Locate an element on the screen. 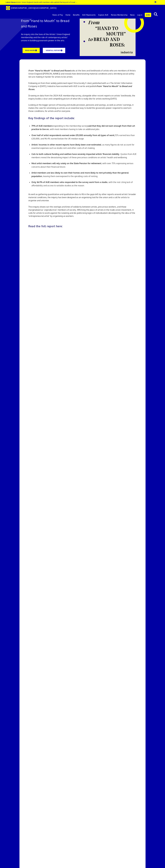  li: , with the rest citing lack of affordability and access to suitable studios as the reason. is located at coordinates (84, 184).